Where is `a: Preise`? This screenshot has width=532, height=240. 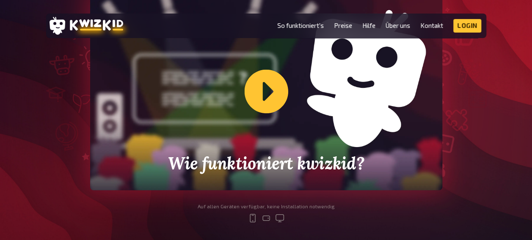
a: Preise is located at coordinates (343, 25).